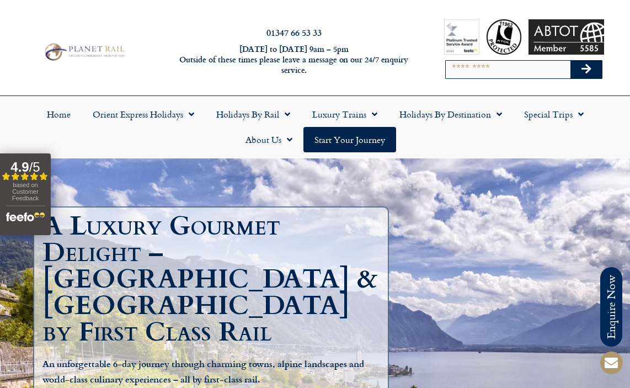 The width and height of the screenshot is (630, 388). I want to click on a: Special Trips, so click(554, 114).